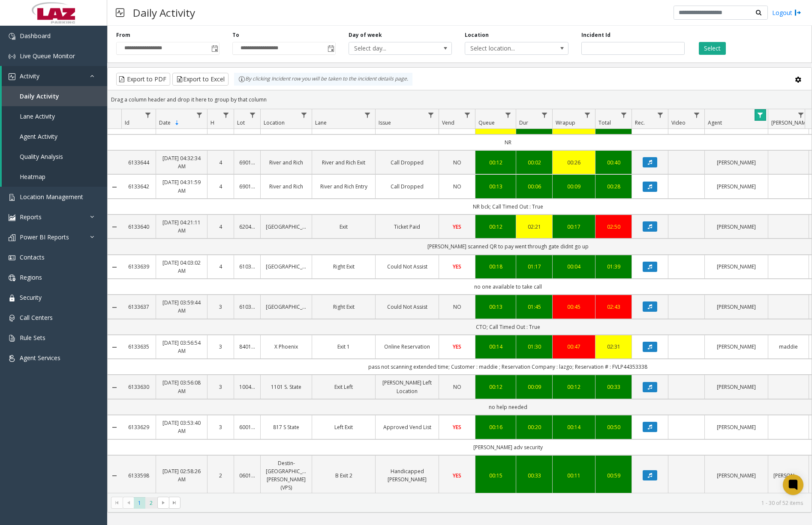  Describe the element at coordinates (247, 387) in the screenshot. I see `a: 100444` at that location.